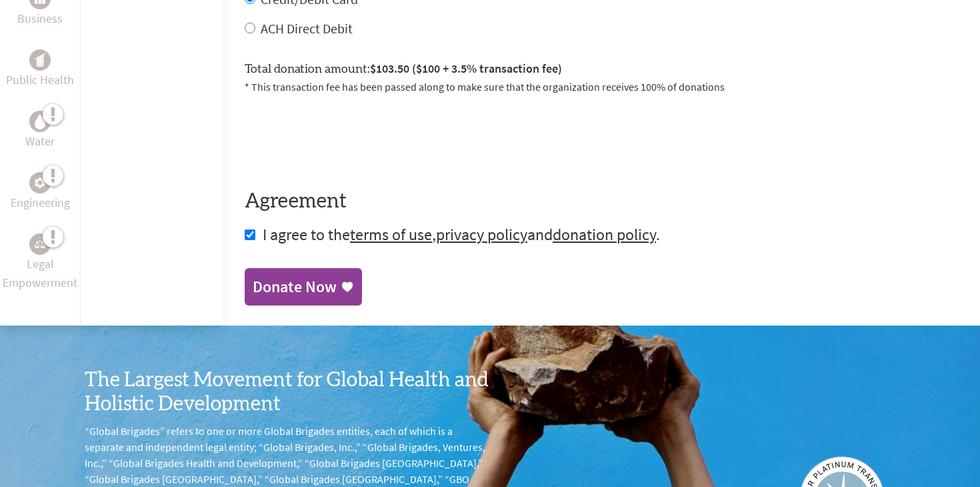 This screenshot has width=980, height=487. What do you see at coordinates (40, 120) in the screenshot?
I see `img: Water` at bounding box center [40, 120].